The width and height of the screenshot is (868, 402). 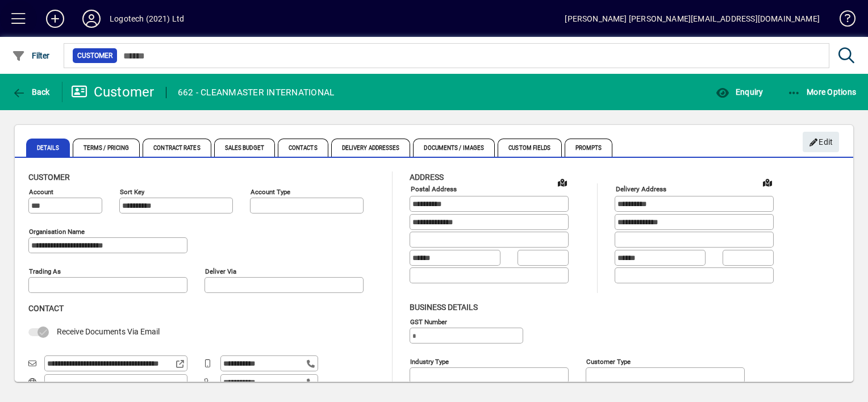 What do you see at coordinates (46, 309) in the screenshot?
I see `span: Contact` at bounding box center [46, 309].